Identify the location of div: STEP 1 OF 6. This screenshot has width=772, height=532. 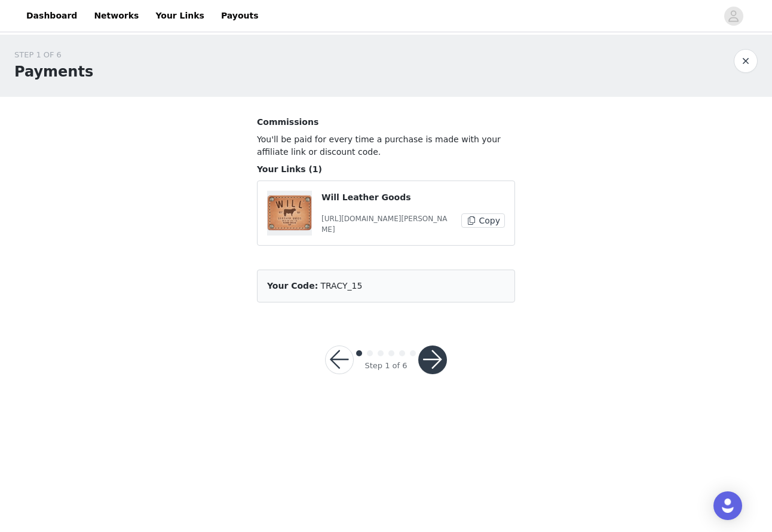
(53, 55).